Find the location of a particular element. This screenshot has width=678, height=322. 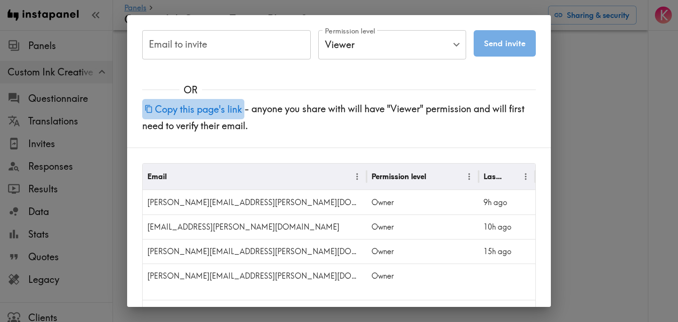

span: OR is located at coordinates (191, 90).